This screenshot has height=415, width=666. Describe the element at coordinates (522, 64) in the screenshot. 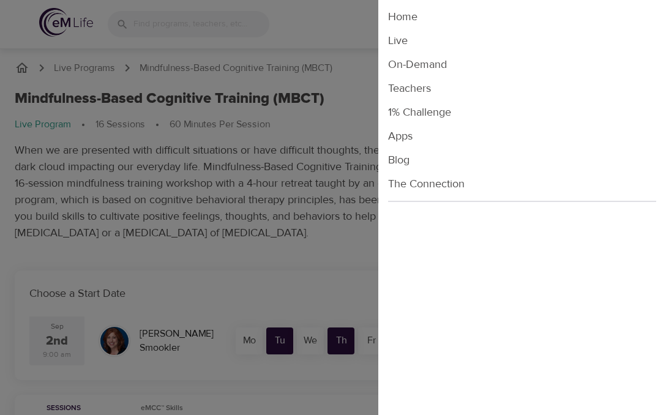

I see `li: On-Demand` at that location.